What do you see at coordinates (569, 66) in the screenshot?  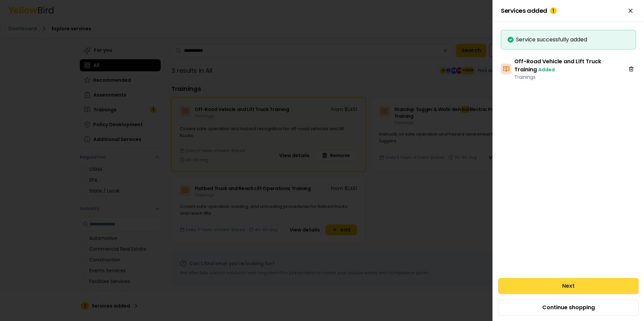 I see `h3: Off-Road Vehicle and Lift Truck Training` at bounding box center [569, 66].